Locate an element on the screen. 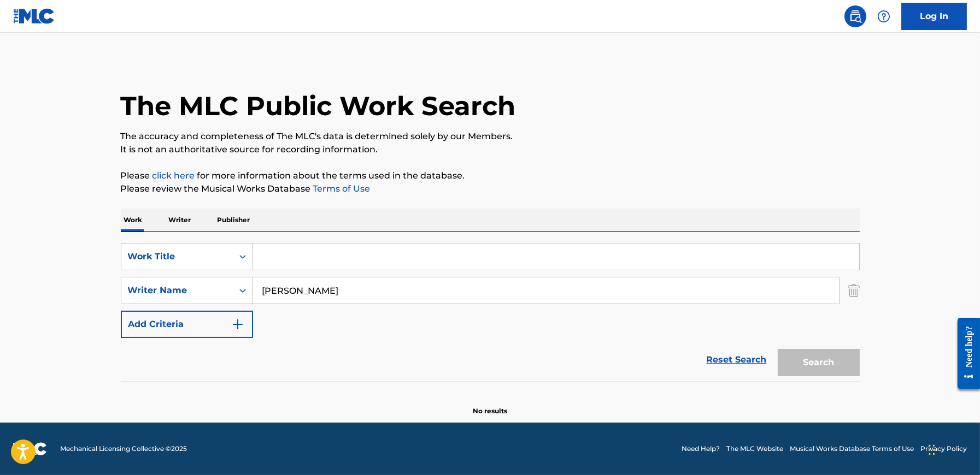 Image resolution: width=980 pixels, height=475 pixels. p: No results is located at coordinates (489, 404).